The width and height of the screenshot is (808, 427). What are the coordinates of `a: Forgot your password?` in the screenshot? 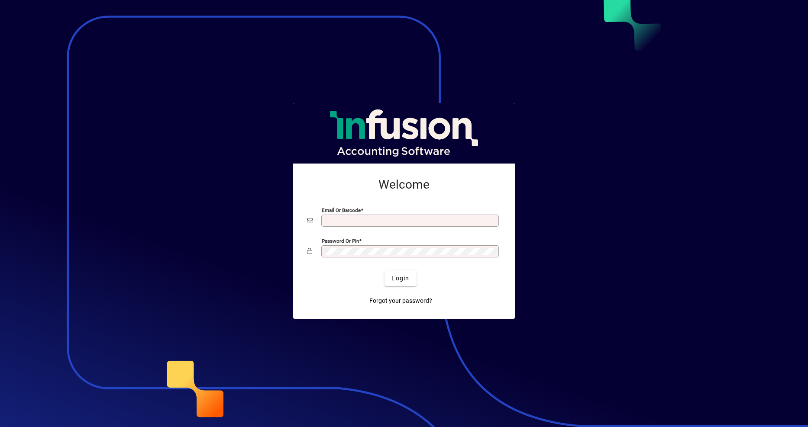 It's located at (401, 301).